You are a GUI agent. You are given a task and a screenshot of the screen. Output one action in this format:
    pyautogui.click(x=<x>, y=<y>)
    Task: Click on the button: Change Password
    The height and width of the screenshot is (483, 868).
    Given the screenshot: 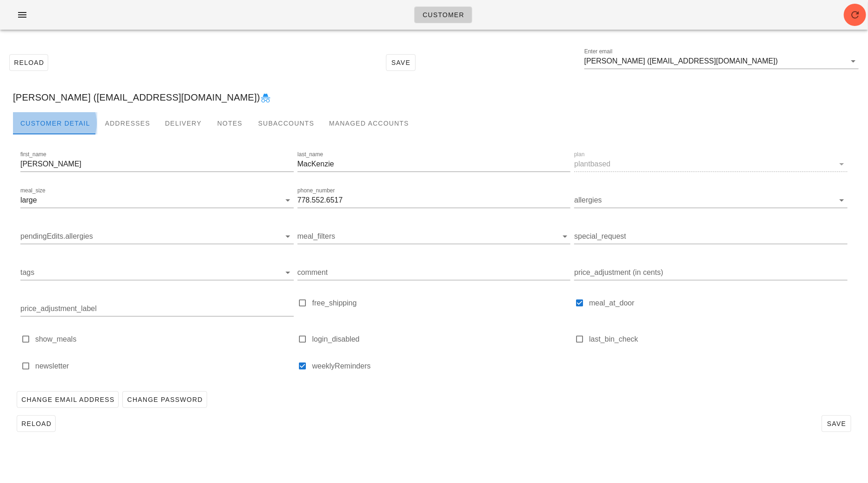 What is the action you would take?
    pyautogui.click(x=164, y=400)
    